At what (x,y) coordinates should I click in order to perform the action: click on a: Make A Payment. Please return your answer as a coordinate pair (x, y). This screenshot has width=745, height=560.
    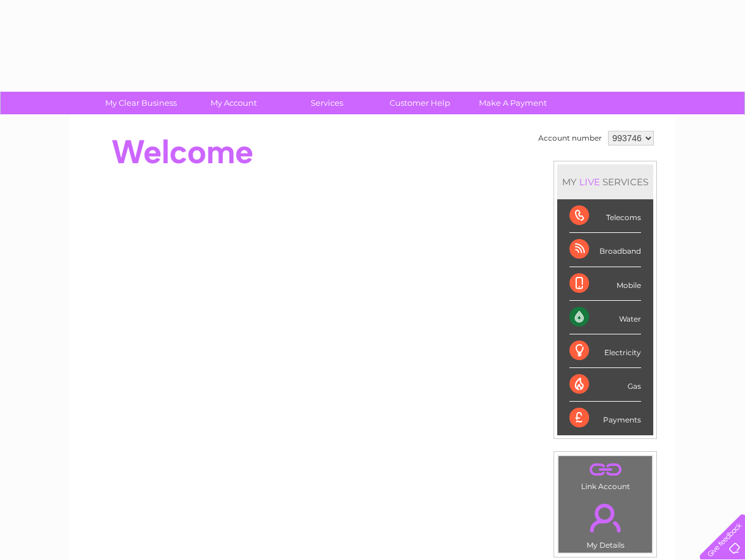
    Looking at the image, I should click on (512, 103).